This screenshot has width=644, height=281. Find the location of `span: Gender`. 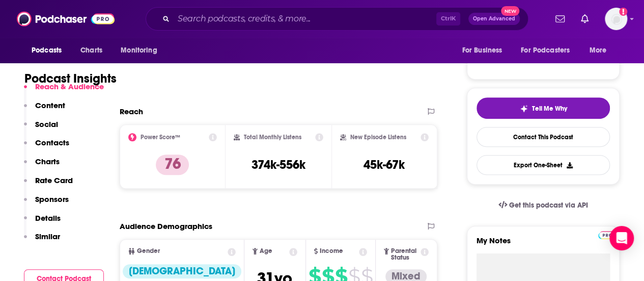

span: Gender is located at coordinates (148, 251).